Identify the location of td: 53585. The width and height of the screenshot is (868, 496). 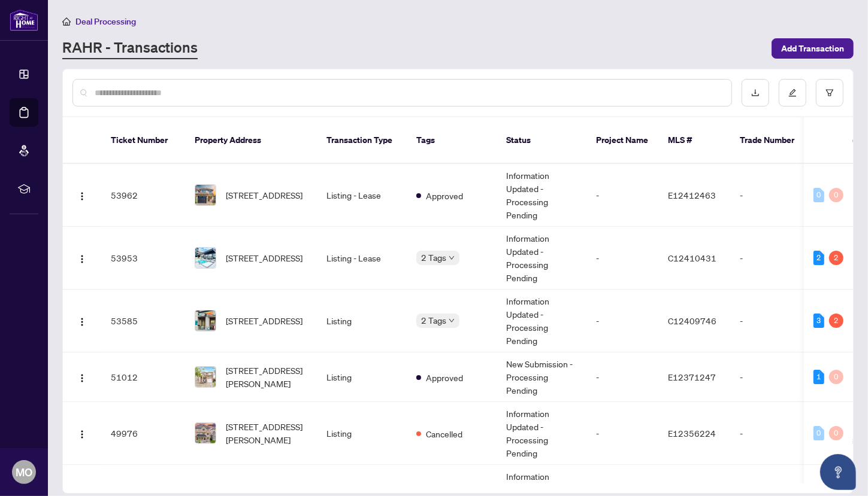
(143, 321).